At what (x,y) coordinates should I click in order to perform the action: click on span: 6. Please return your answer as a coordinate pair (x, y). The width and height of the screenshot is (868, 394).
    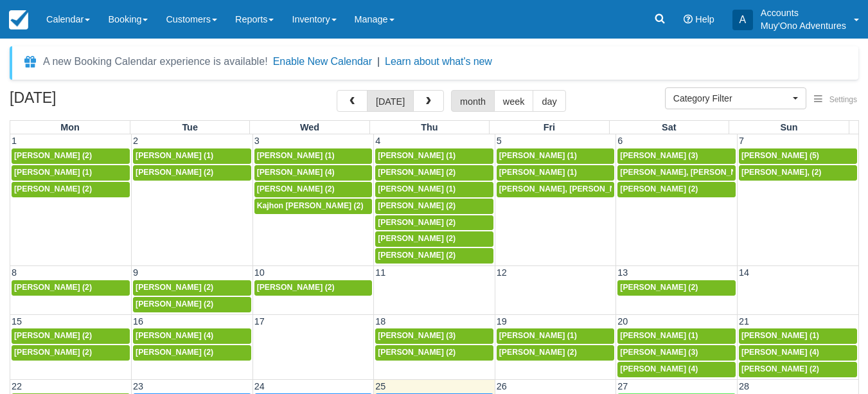
    Looking at the image, I should click on (620, 141).